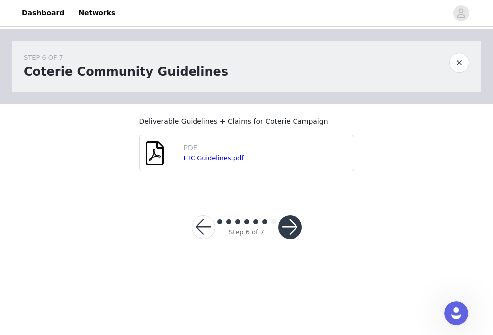 This screenshot has width=493, height=335. I want to click on div: avatar, so click(461, 13).